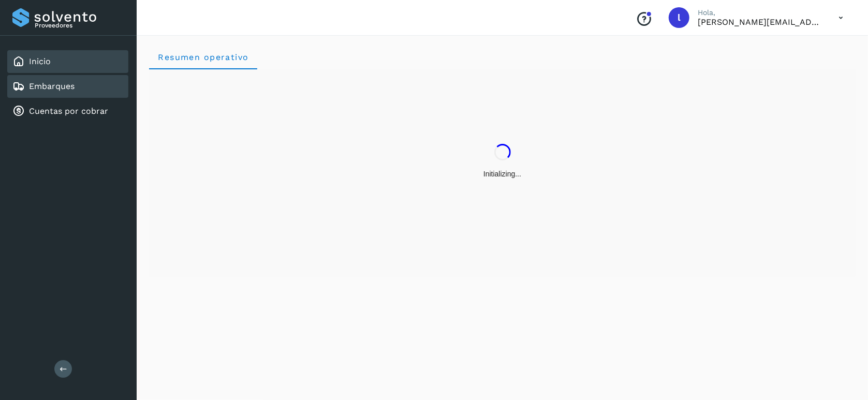 The height and width of the screenshot is (400, 868). Describe the element at coordinates (203, 57) in the screenshot. I see `span: Resumen operativo` at that location.